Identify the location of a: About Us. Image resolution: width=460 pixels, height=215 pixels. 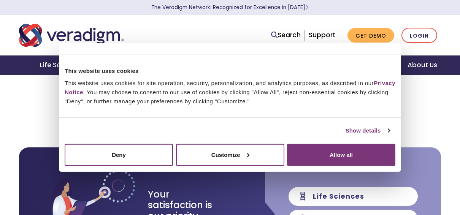
(422, 65).